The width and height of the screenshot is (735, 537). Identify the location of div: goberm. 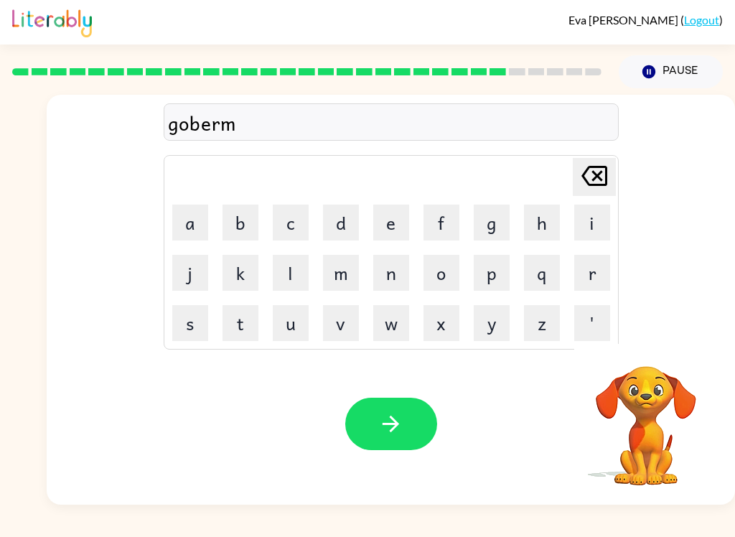
(391, 123).